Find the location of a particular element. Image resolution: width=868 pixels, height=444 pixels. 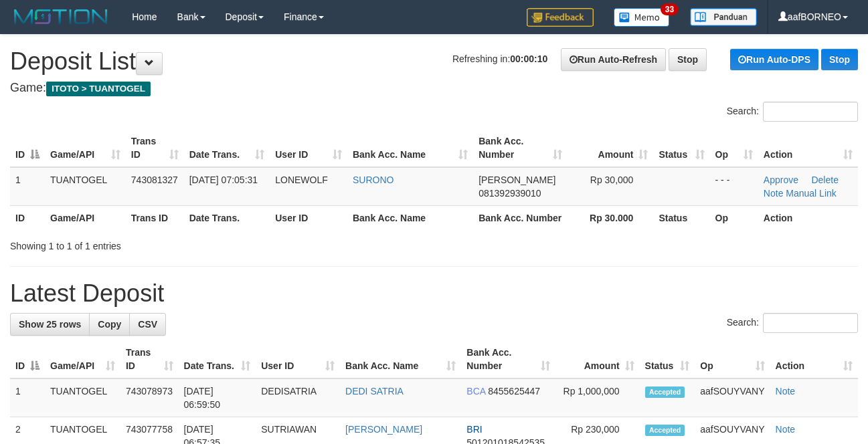

span: Copy 081392939010 to clipboard is located at coordinates (510, 194).